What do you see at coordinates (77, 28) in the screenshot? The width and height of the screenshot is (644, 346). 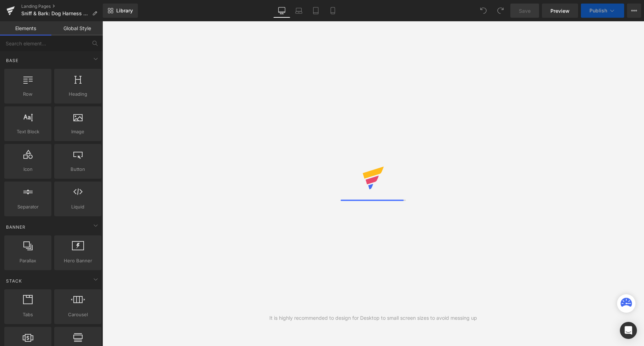 I see `a: Global Style` at bounding box center [77, 28].